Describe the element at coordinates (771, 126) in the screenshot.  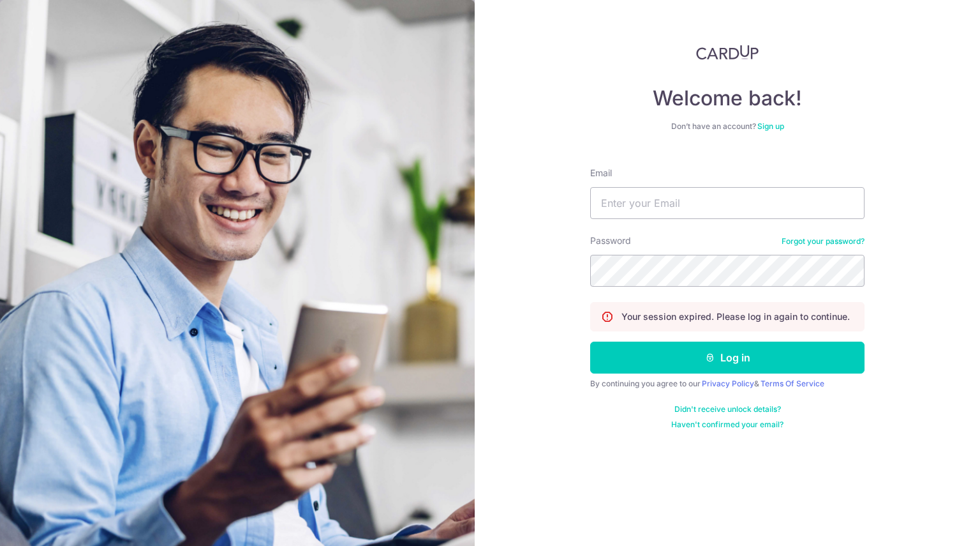
I see `a: Sign up` at that location.